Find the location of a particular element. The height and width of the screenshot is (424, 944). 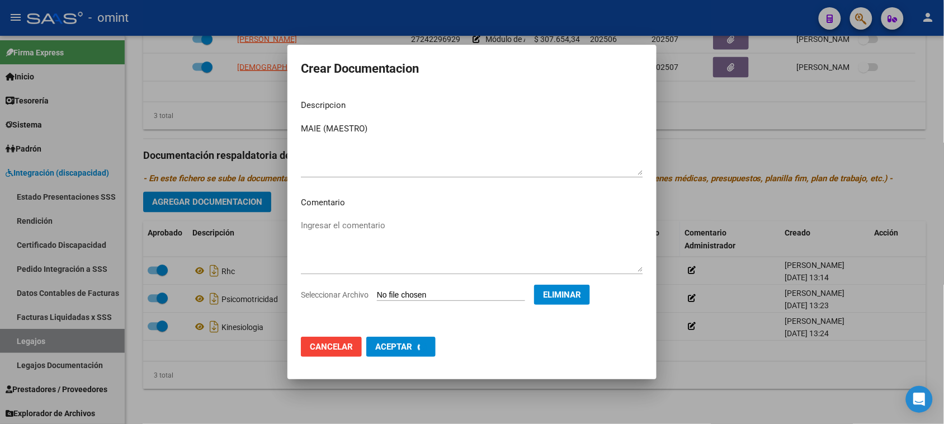

span: Seleccionar Archivo is located at coordinates (334, 295).